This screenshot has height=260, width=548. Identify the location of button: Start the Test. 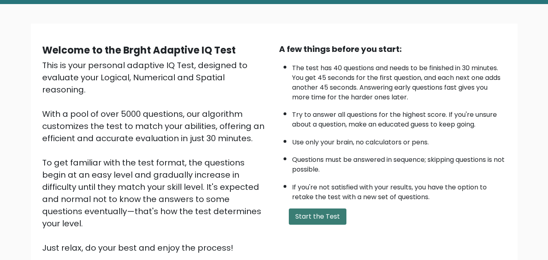
(318, 217).